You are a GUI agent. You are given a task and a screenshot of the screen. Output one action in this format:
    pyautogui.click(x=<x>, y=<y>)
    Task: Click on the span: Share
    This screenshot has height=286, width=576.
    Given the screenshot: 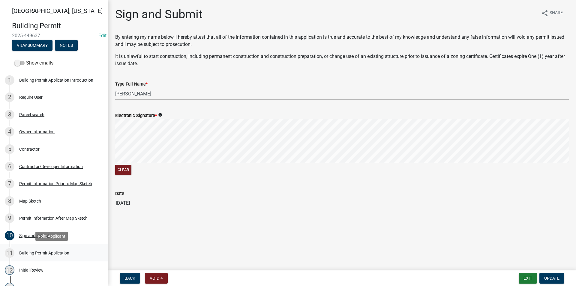 What is the action you would take?
    pyautogui.click(x=556, y=13)
    